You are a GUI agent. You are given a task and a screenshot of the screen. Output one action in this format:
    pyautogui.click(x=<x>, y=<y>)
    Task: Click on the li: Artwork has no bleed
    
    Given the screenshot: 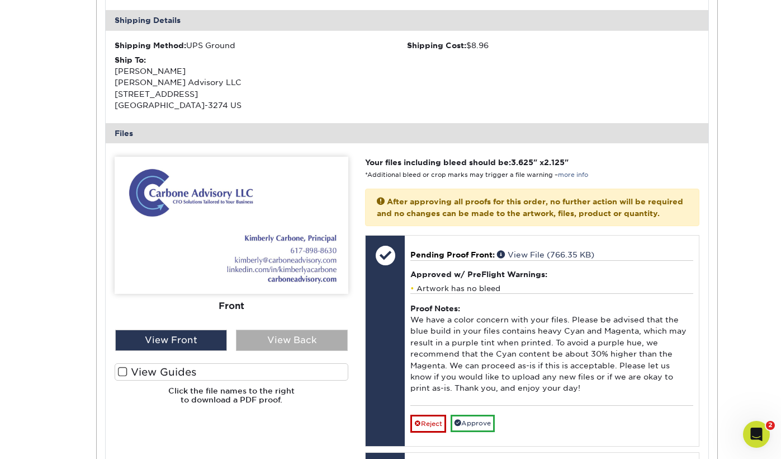 What is the action you would take?
    pyautogui.click(x=551, y=288)
    